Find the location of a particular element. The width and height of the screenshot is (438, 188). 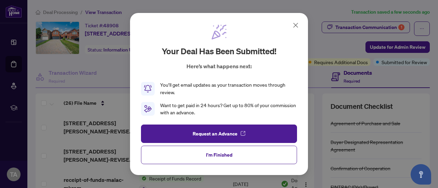

button: Open asap is located at coordinates (420, 175).